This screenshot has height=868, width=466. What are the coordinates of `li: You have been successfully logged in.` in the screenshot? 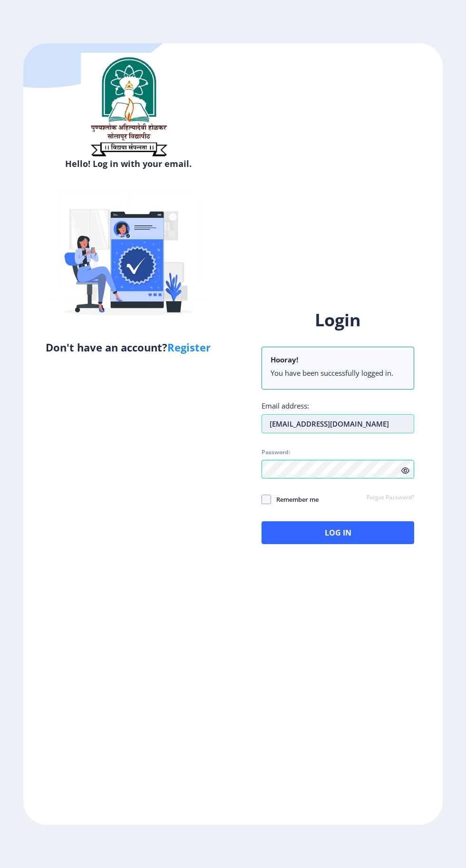 It's located at (337, 373).